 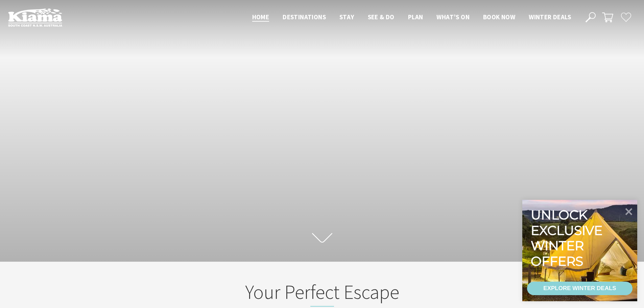 I want to click on div: Unlock exclusive winter offers, so click(x=568, y=238).